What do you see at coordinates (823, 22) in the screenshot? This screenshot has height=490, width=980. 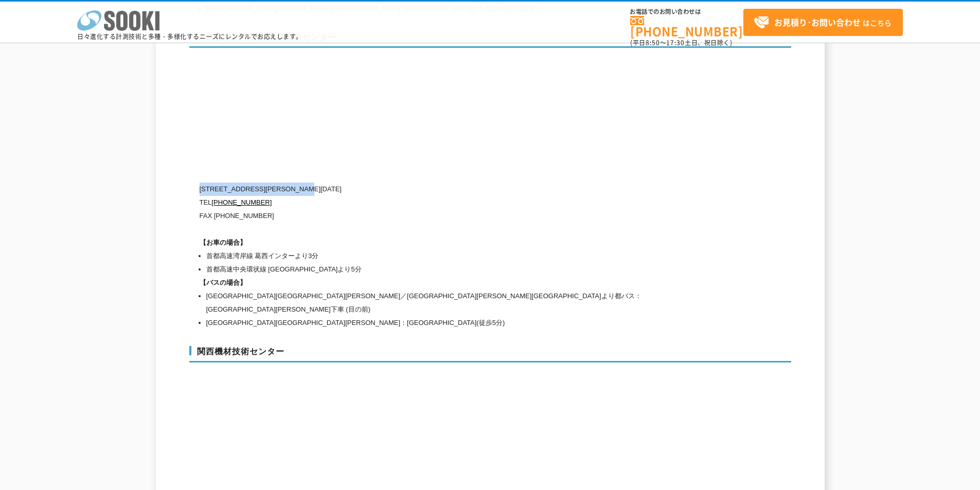 I see `a: お見積り･お問い合わせはこちら` at bounding box center [823, 22].